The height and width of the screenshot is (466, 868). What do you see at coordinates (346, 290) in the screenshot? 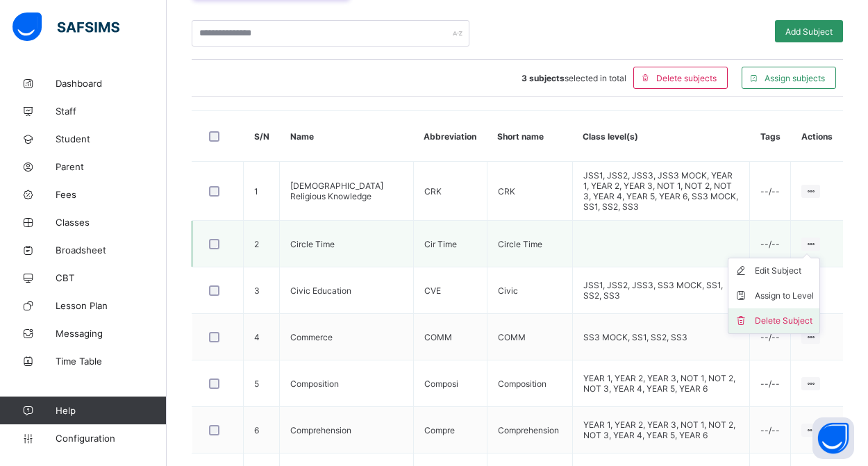
I see `td: Civic Education` at bounding box center [346, 290].